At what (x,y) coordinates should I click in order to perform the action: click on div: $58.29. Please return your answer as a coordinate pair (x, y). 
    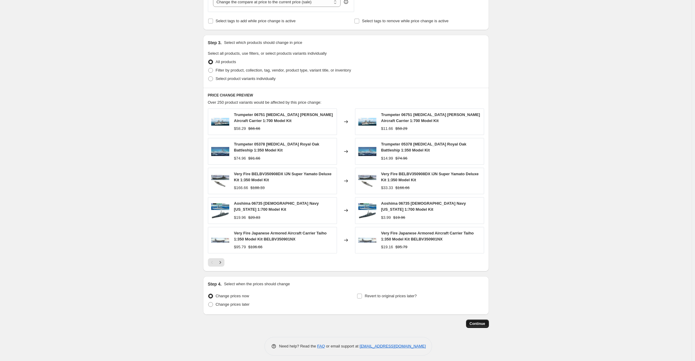
    Looking at the image, I should click on (240, 129).